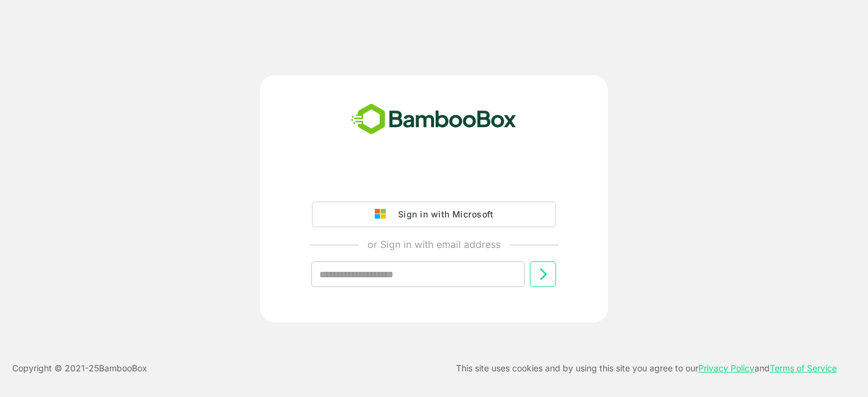 The height and width of the screenshot is (397, 868). I want to click on p: This site uses cookies and by using this site you agree to our and, so click(647, 368).